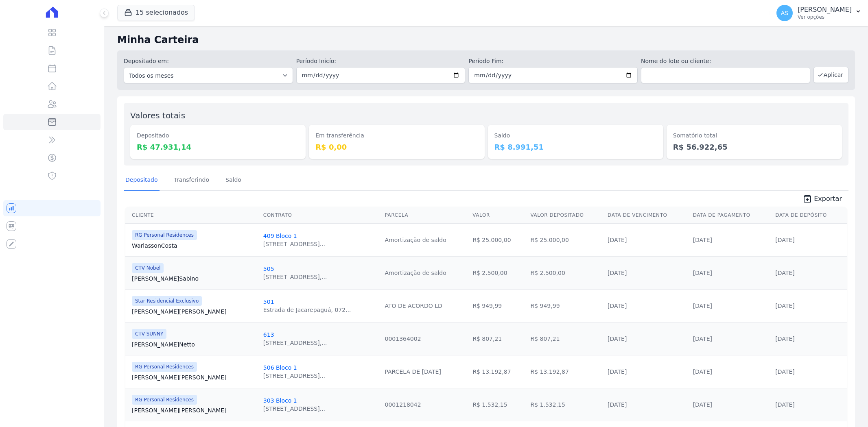  I want to click on a: 0001218042, so click(403, 405).